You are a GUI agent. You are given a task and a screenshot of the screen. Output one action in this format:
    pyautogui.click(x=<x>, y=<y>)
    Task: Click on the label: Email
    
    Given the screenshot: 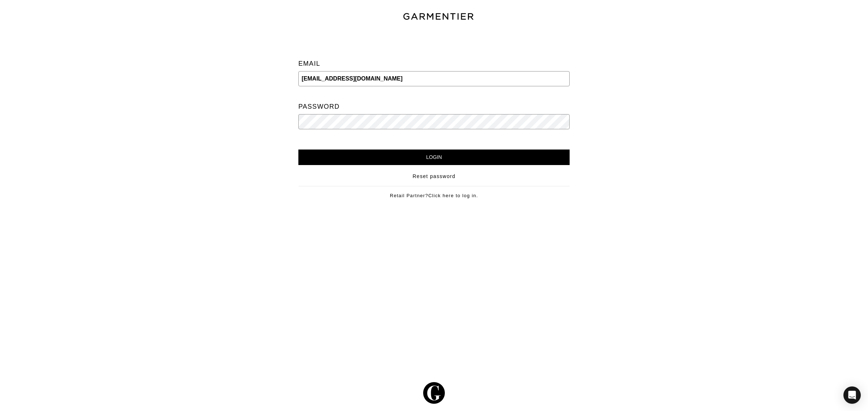 What is the action you would take?
    pyautogui.click(x=309, y=64)
    